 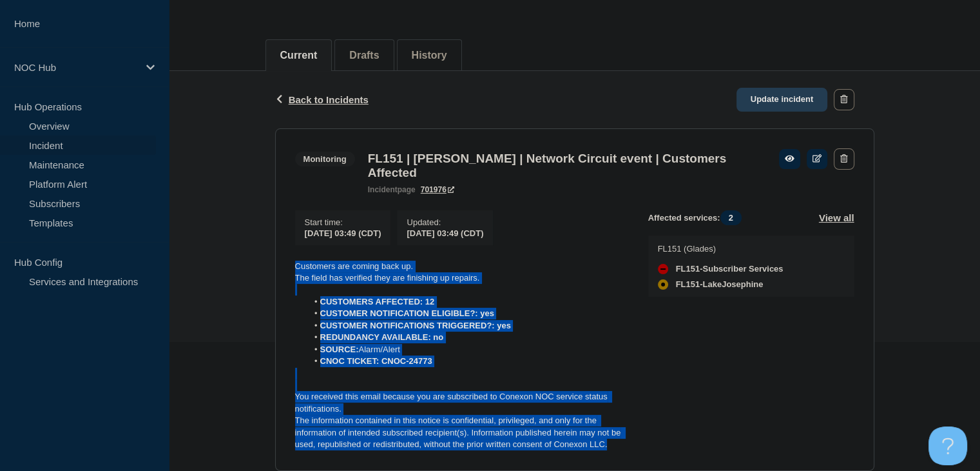 I want to click on button: Drafts, so click(x=364, y=56).